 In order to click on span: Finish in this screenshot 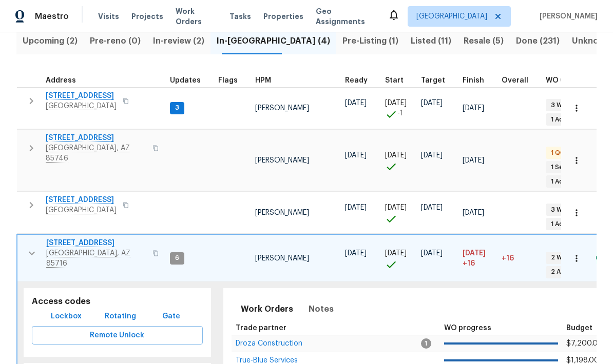, I will do `click(473, 81)`.